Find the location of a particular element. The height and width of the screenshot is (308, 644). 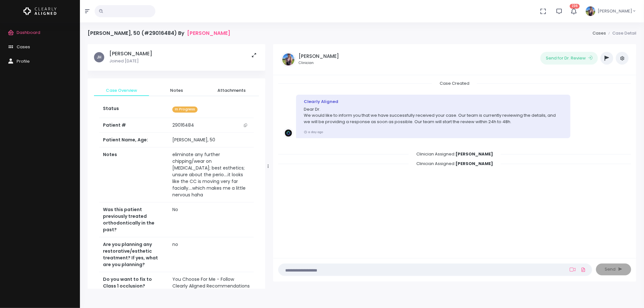

th: Patient Name, Age: is located at coordinates (134, 140).